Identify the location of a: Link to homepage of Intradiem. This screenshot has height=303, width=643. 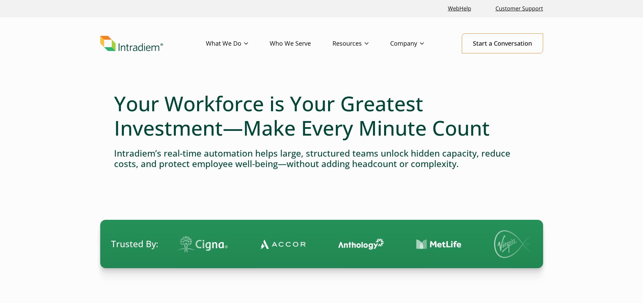
(153, 44).